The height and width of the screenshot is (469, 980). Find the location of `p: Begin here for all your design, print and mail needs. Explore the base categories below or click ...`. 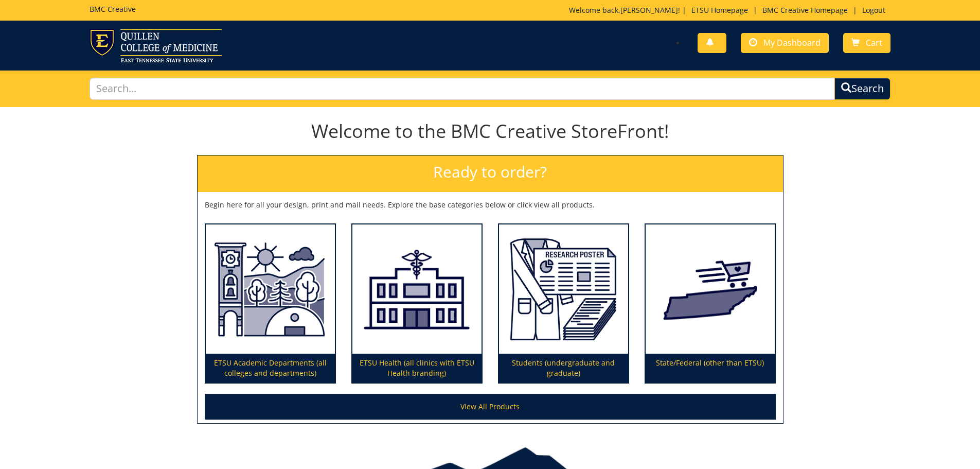

p: Begin here for all your design, print and mail needs. Explore the base categories below or click ... is located at coordinates (490, 205).